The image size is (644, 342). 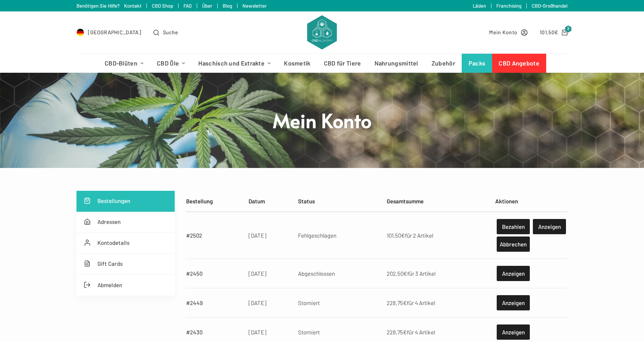 What do you see at coordinates (405, 201) in the screenshot?
I see `span: Gesamtsumme` at bounding box center [405, 201].